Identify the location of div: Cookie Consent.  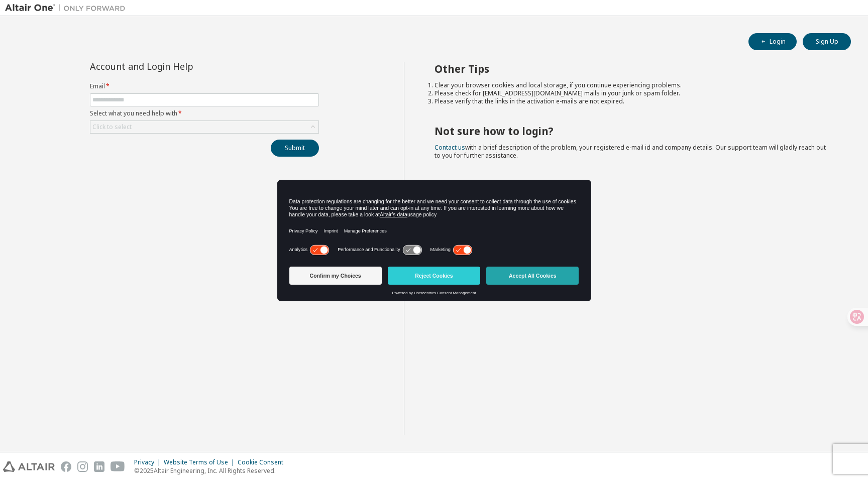
(263, 462).